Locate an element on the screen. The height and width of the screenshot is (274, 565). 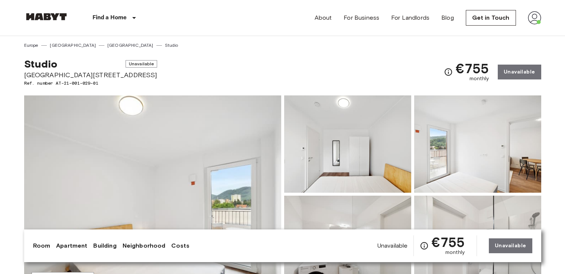
a: Get in Touch is located at coordinates (491, 18).